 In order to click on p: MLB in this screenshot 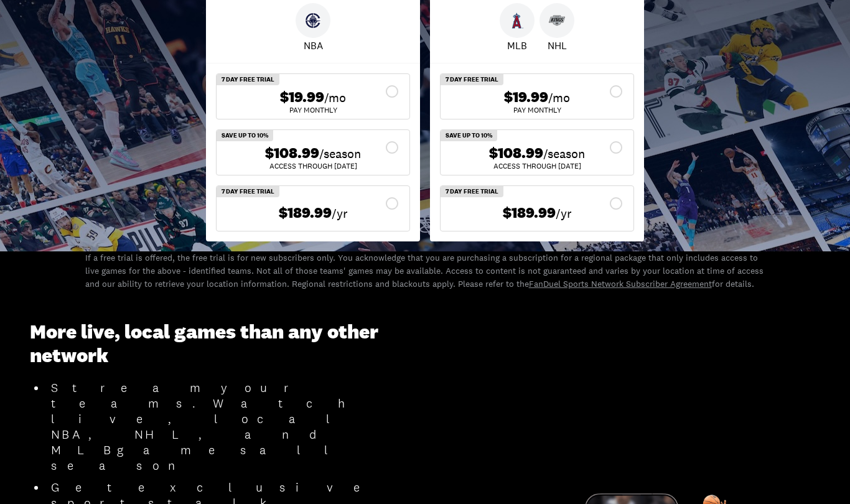, I will do `click(517, 46)`.